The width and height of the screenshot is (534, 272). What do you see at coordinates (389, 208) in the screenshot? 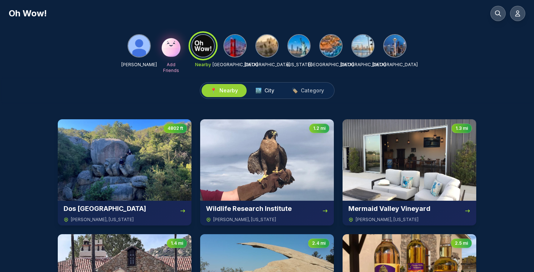
I see `h3: Mermaid Valley Vineyard` at bounding box center [389, 208].